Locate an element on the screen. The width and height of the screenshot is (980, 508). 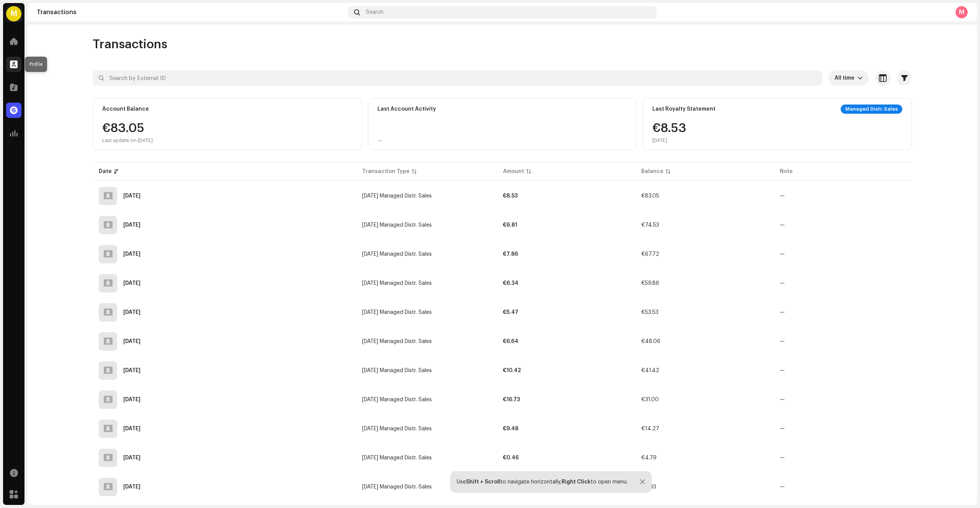
span: €0.46 is located at coordinates (510, 458).